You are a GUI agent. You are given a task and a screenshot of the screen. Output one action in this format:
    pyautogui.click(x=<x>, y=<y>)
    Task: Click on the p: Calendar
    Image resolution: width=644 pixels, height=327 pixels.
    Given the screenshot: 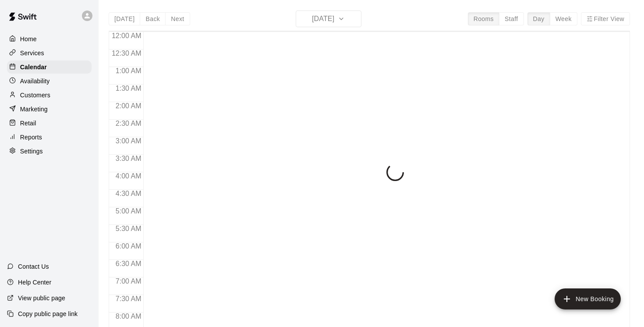 What is the action you would take?
    pyautogui.click(x=33, y=67)
    